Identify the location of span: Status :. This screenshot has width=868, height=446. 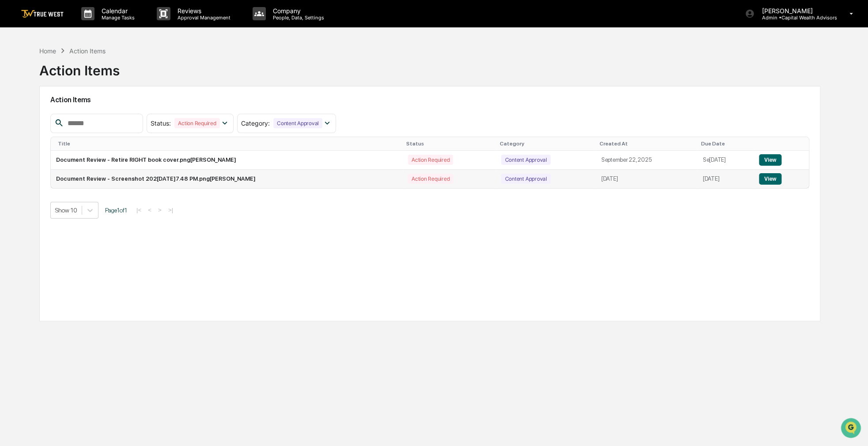
(161, 123).